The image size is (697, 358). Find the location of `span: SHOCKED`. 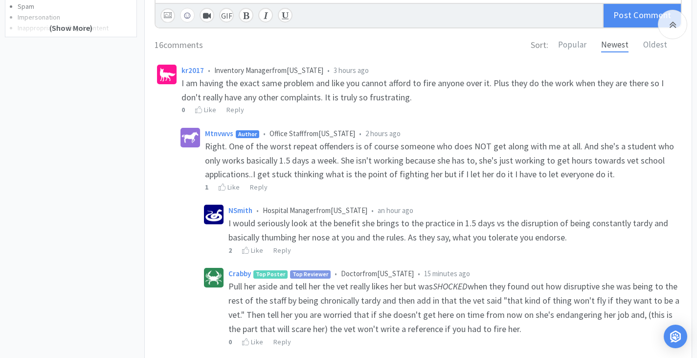

span: SHOCKED is located at coordinates (450, 286).